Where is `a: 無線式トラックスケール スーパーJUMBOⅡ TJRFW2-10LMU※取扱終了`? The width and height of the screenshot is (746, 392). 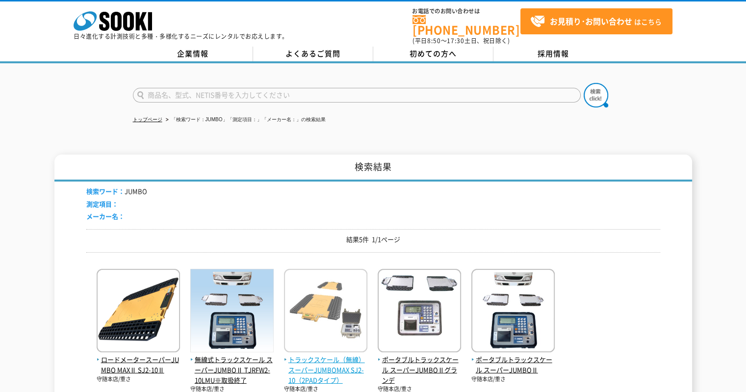 a: 無線式トラックスケール スーパーJUMBOⅡ TJRFW2-10LMU※取扱終了 is located at coordinates (232, 365).